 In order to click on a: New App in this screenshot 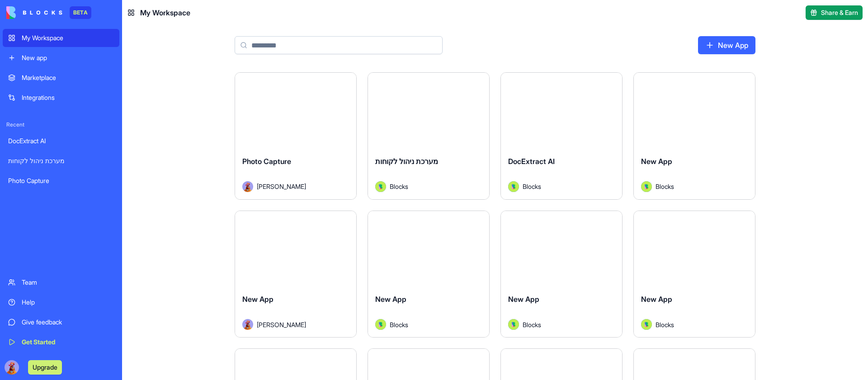, I will do `click(727, 45)`.